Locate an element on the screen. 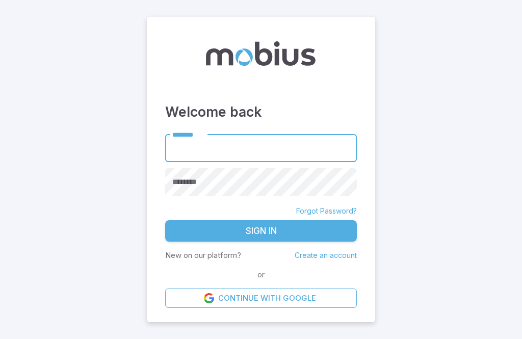  button: Sign In is located at coordinates (261, 231).